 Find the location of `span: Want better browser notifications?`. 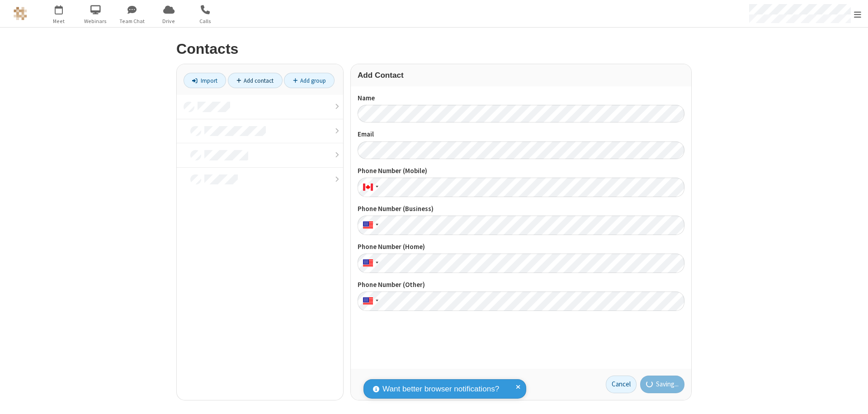

span: Want better browser notifications? is located at coordinates (441, 389).